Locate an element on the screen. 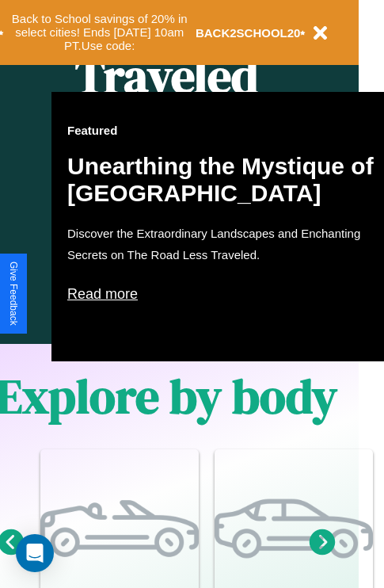  p: Read more is located at coordinates (226, 294).